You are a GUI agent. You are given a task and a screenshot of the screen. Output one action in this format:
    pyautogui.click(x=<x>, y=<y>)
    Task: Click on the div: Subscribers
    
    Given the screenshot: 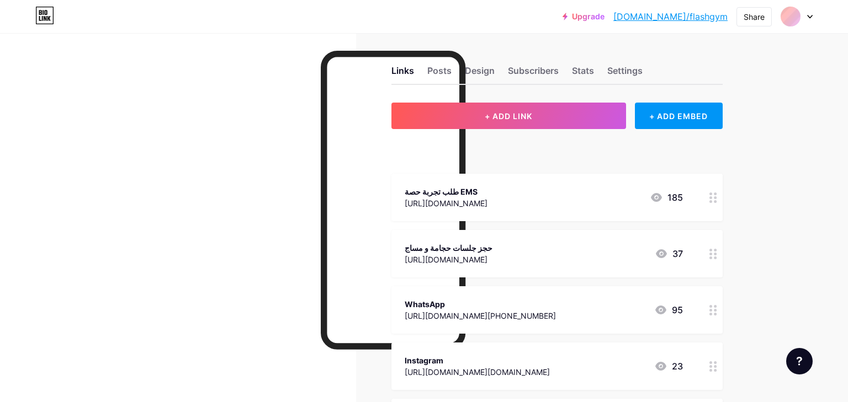 What is the action you would take?
    pyautogui.click(x=533, y=74)
    